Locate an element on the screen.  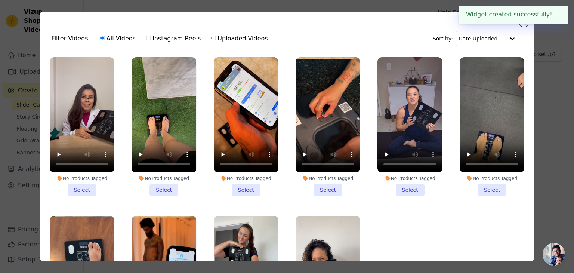
div: Sort by: is located at coordinates (477, 38).